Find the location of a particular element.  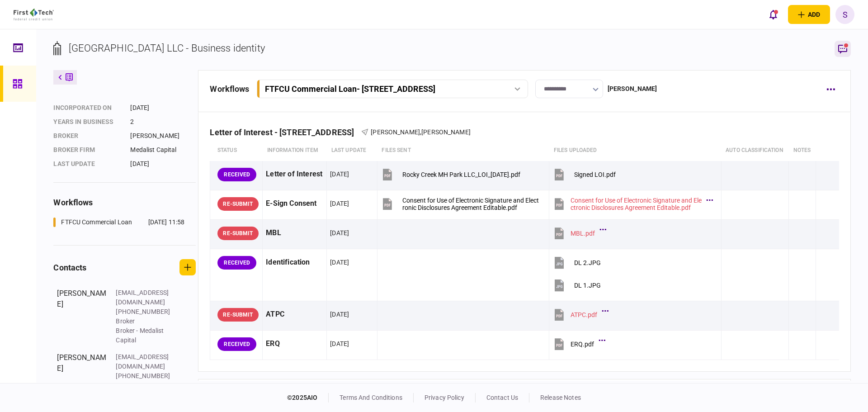

div: DL 1.JPG is located at coordinates (587, 286).